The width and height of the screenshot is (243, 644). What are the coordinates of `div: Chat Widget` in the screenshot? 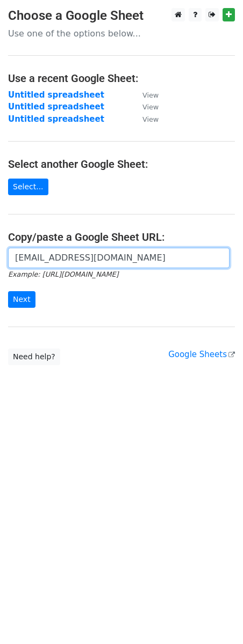 It's located at (216, 618).